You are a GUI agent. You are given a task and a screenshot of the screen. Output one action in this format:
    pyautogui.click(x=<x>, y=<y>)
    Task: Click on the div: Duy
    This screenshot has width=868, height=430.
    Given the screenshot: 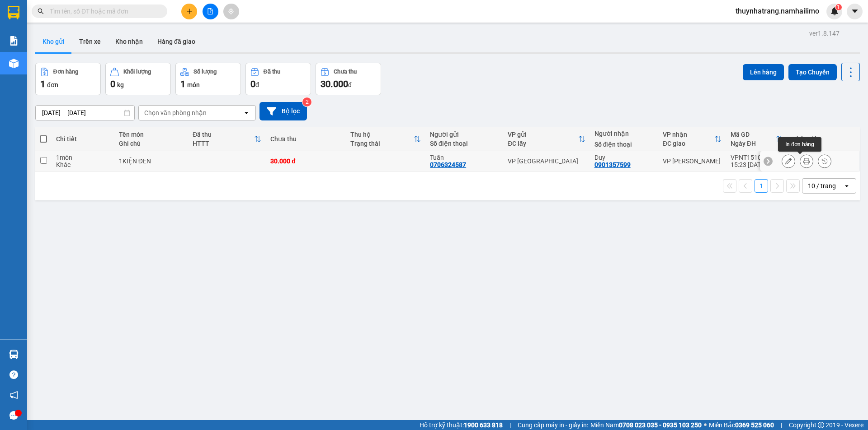 What is the action you would take?
    pyautogui.click(x=624, y=157)
    